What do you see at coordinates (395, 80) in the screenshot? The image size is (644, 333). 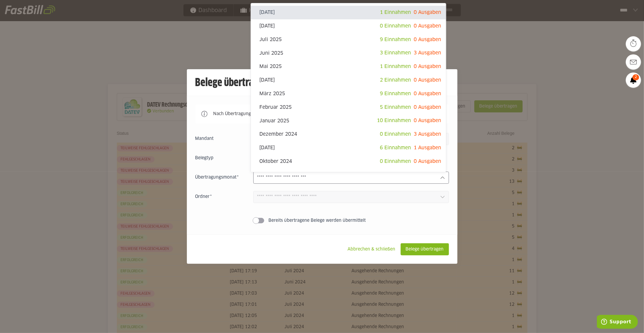 I see `span: 2 Einnahmen` at bounding box center [395, 80].